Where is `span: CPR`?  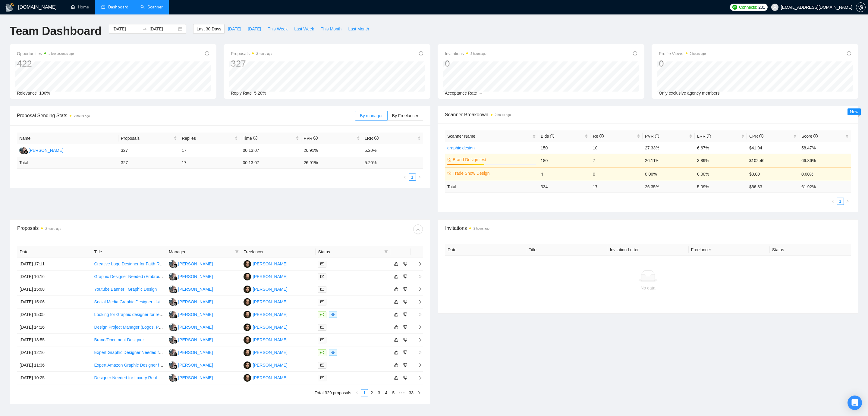 span: CPR is located at coordinates (756, 136).